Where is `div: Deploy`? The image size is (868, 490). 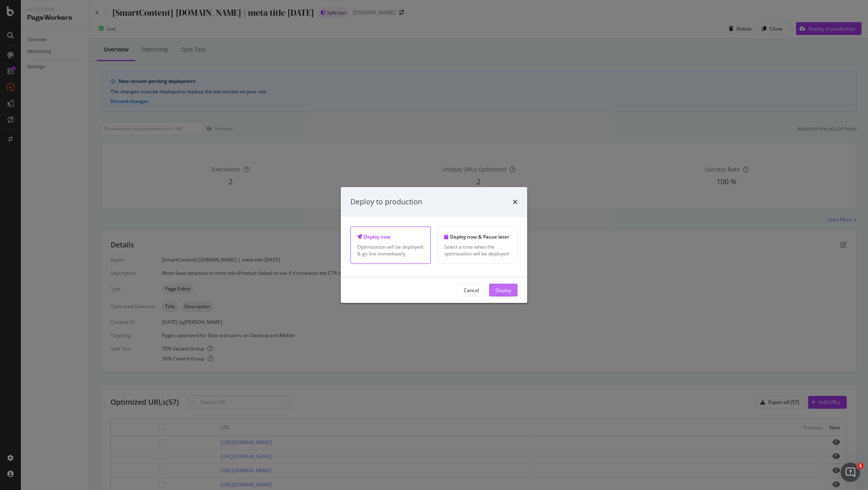
div: Deploy is located at coordinates (503, 290).